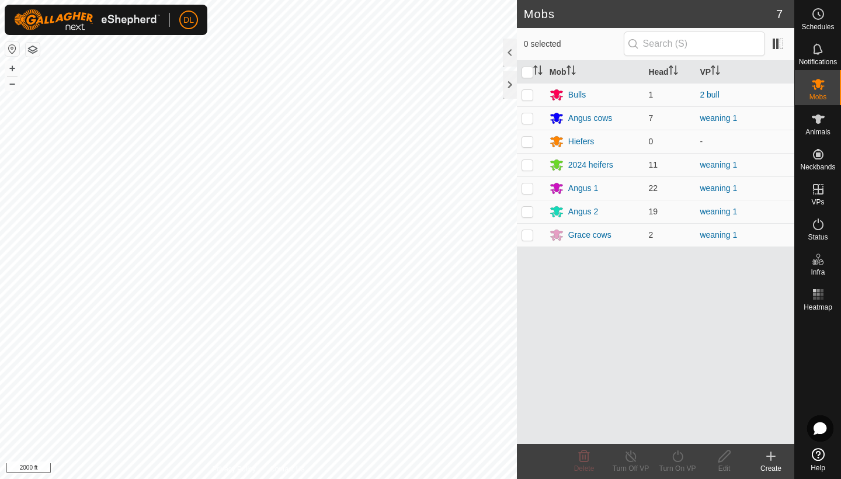 This screenshot has height=479, width=841. Describe the element at coordinates (818, 237) in the screenshot. I see `span: Status` at that location.